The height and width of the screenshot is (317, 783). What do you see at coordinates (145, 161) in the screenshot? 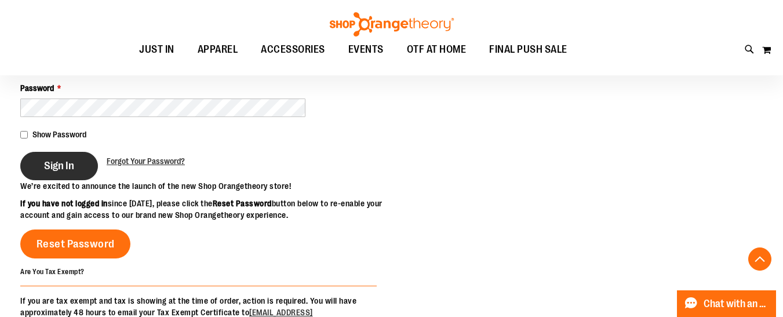
I see `a: Forgot Your Password?` at bounding box center [145, 161].